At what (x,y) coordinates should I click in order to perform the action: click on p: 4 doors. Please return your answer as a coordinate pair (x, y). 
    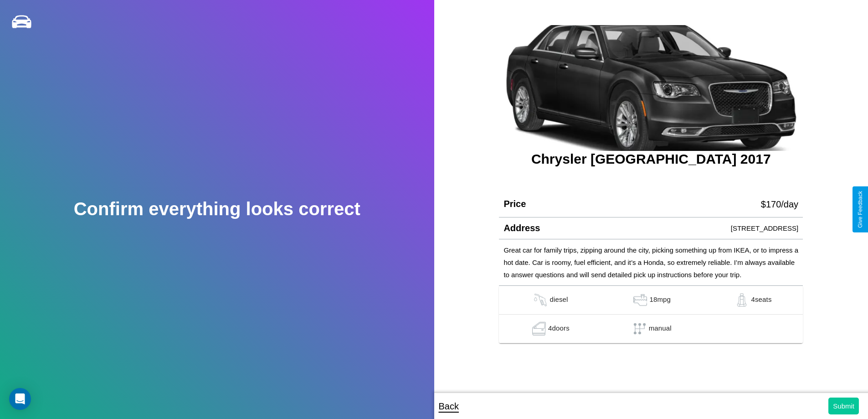
    Looking at the image, I should click on (559, 329).